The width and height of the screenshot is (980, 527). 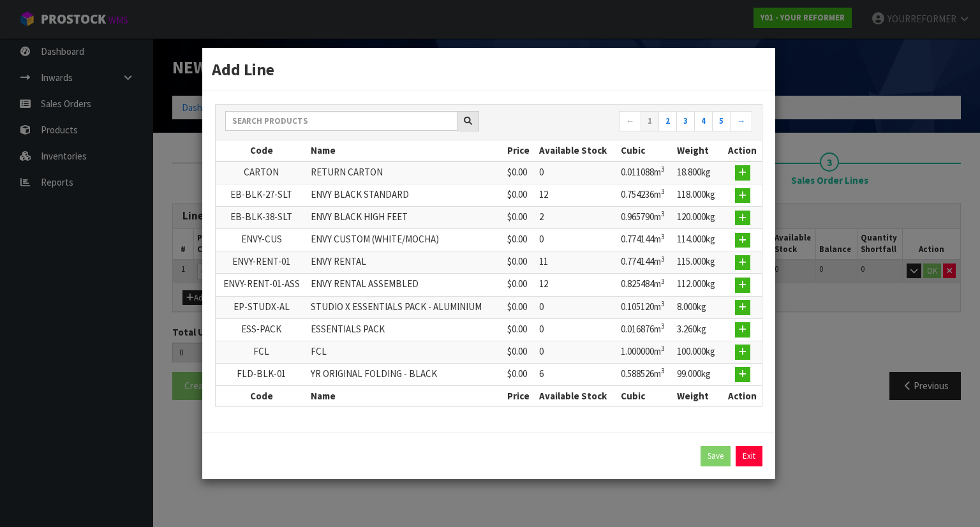 What do you see at coordinates (262, 284) in the screenshot?
I see `td: ENVY-RENT-01-ASS` at bounding box center [262, 284].